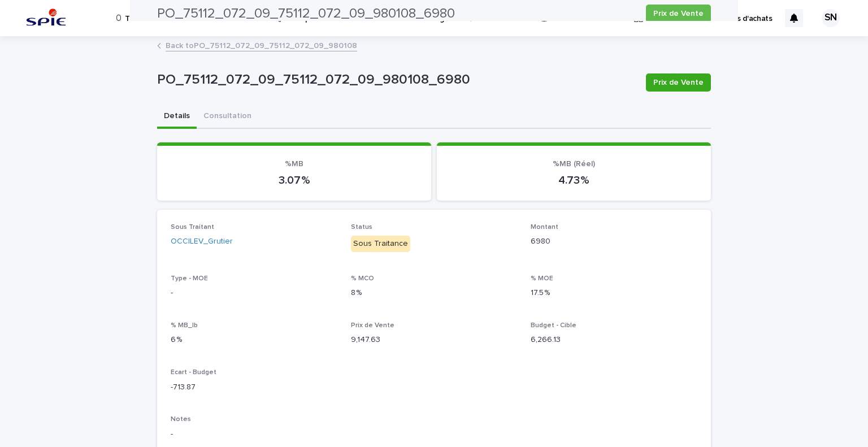 This screenshot has height=447, width=868. Describe the element at coordinates (362, 279) in the screenshot. I see `span: % MCO` at that location.